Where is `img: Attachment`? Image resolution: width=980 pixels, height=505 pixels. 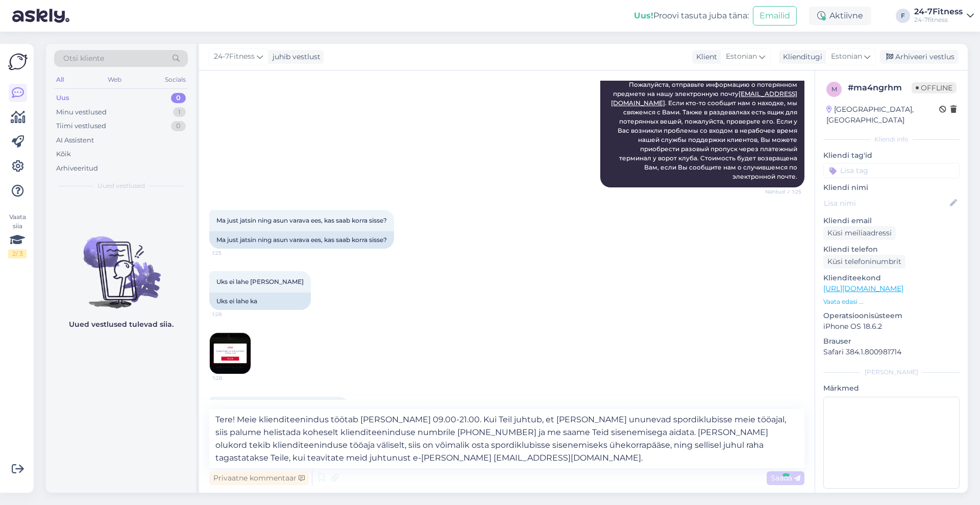
img: Attachment is located at coordinates (230, 353).